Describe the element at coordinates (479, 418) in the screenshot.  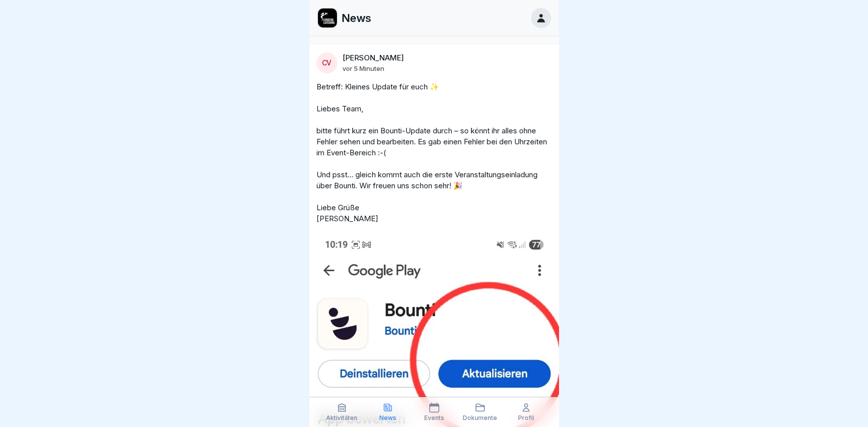
I see `p: Dokumente` at that location.